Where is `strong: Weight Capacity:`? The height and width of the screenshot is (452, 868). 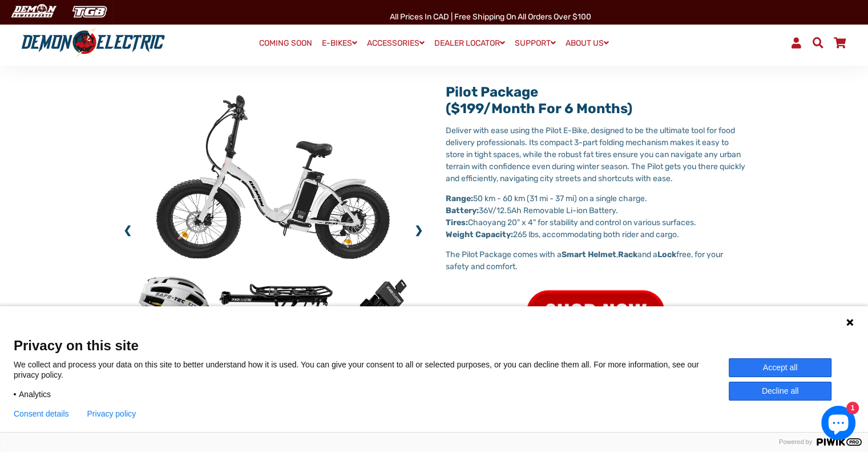
strong: Weight Capacity: is located at coordinates (479, 234).